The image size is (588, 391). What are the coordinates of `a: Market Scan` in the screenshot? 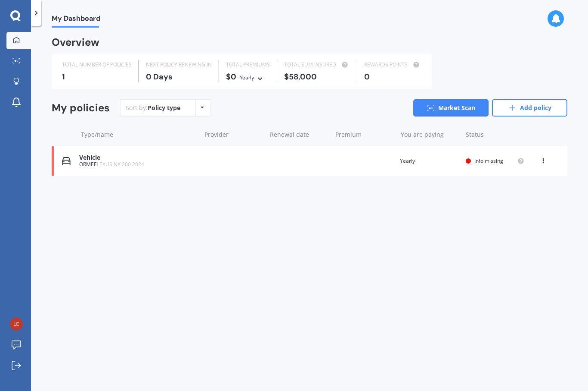 It's located at (451, 108).